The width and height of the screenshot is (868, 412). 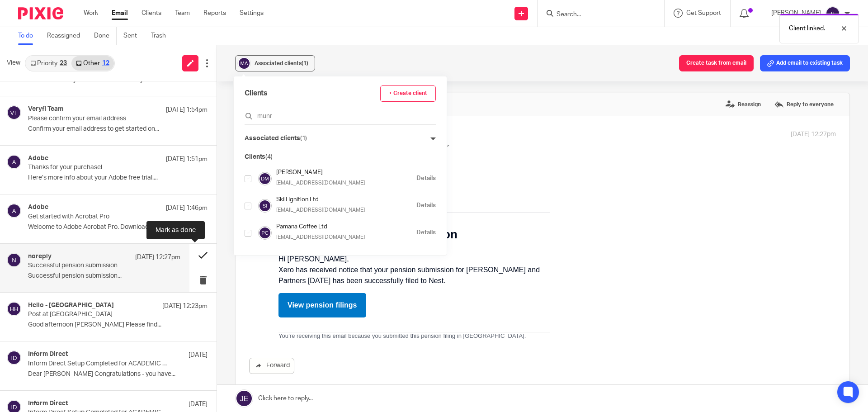 I want to click on h4: Pamana Coffee Ltd, so click(x=344, y=226).